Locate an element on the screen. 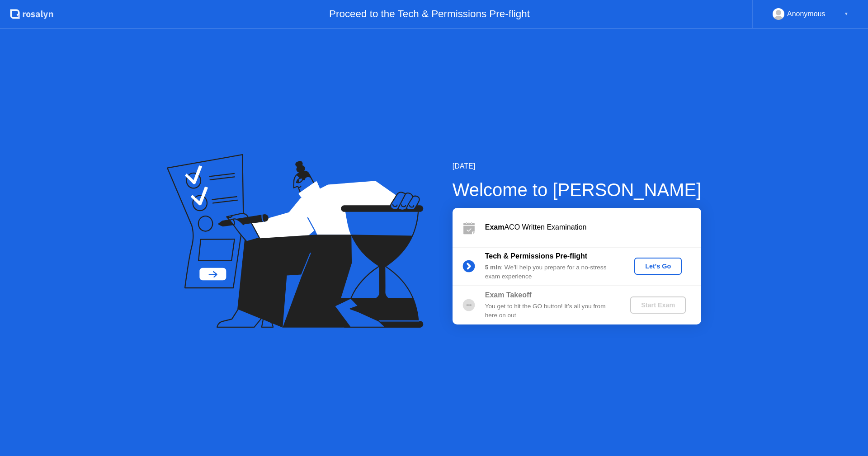 The image size is (868, 456). div: Let's Go is located at coordinates (658, 266).